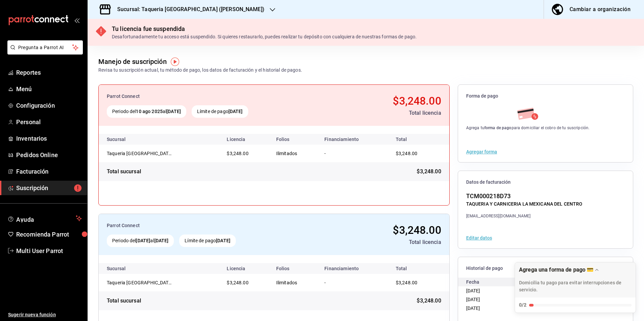 This screenshot has width=644, height=321. I want to click on div: Revisa tu suscripción actual, tu método de pago, los datos de facturación y el historial de pagos., so click(200, 70).